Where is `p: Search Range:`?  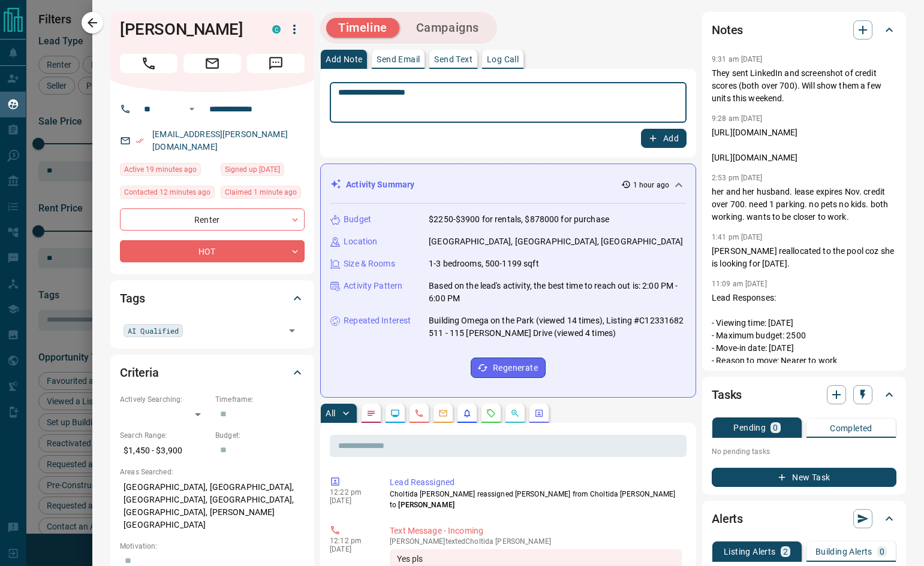 p: Search Range: is located at coordinates (165, 436).